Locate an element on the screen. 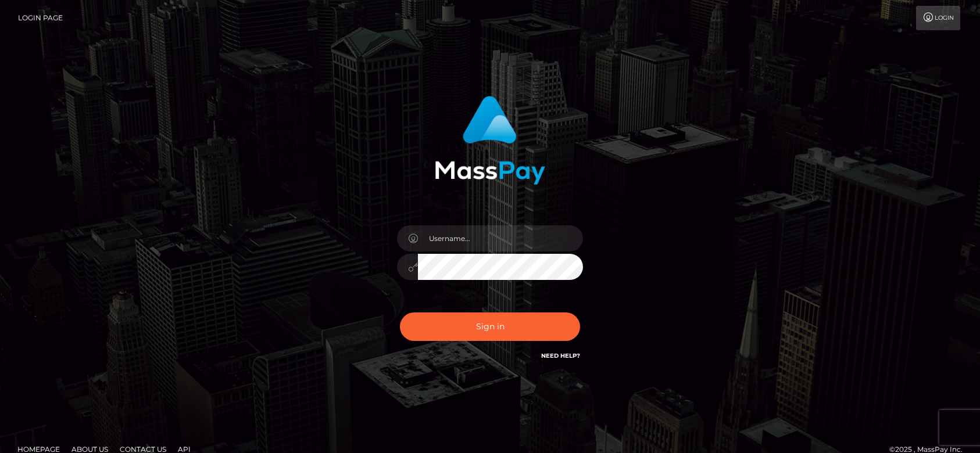 Image resolution: width=980 pixels, height=453 pixels. input: Username... is located at coordinates (500, 238).